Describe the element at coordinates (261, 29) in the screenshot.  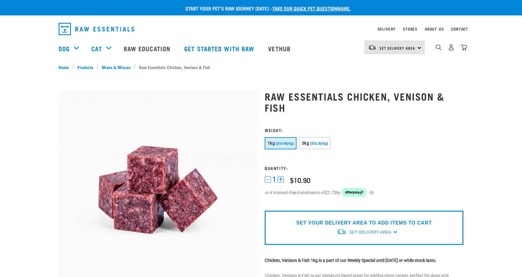
I see `nav: dropdown navigation` at that location.